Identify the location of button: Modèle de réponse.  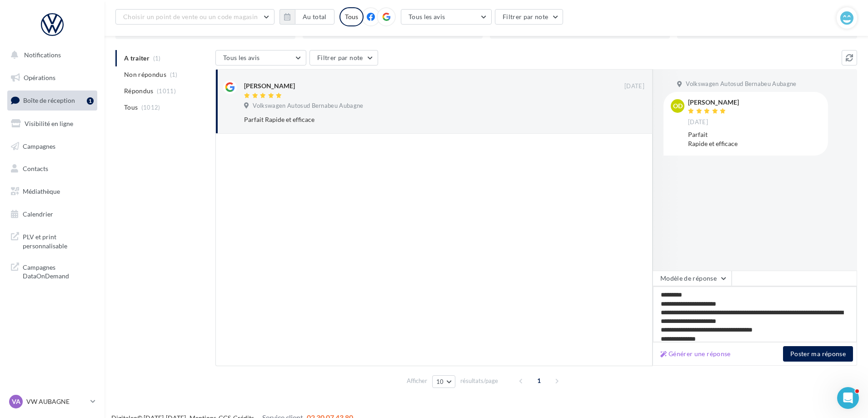
(692, 278).